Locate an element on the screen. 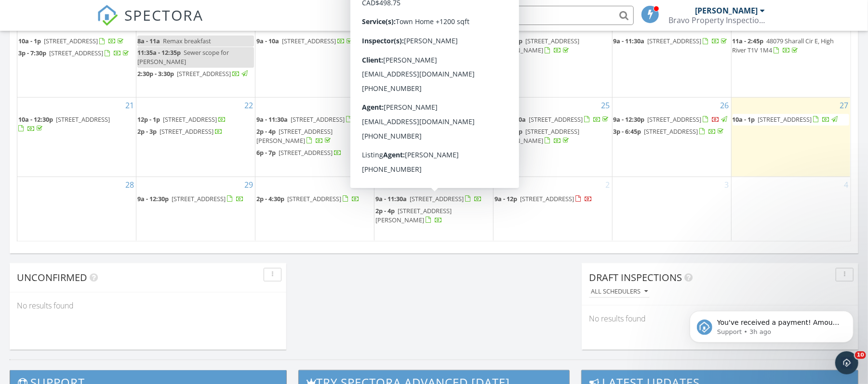 Image resolution: width=868 pixels, height=384 pixels. td: Go to September 21, 2025 is located at coordinates (77, 137).